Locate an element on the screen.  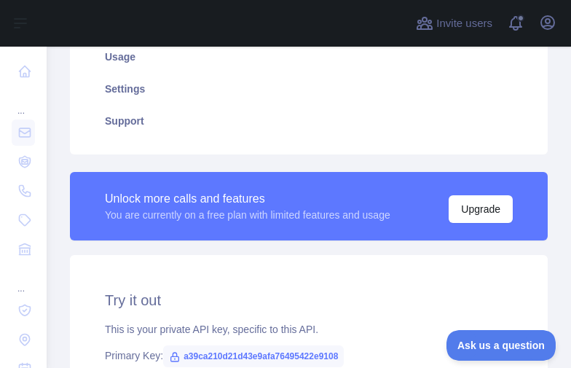
span: Invite users is located at coordinates (464, 23).